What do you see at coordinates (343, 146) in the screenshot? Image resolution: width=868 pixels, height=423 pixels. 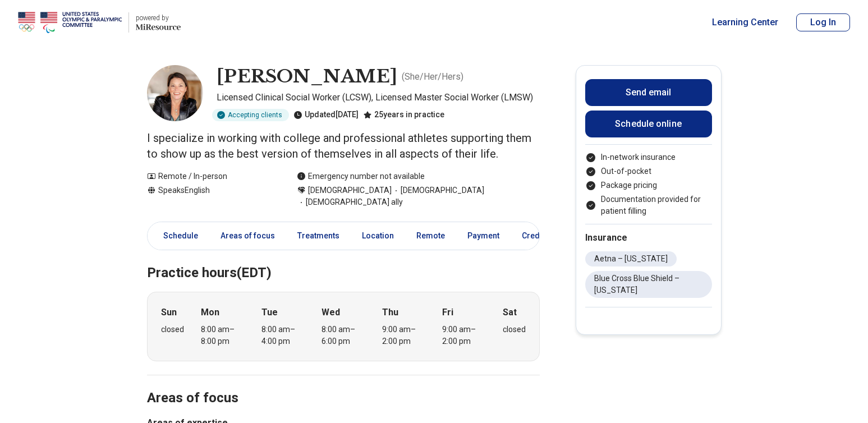 I see `p: I specialize in working with college and professional athletes supporting them to show up as the ...` at bounding box center [343, 146].